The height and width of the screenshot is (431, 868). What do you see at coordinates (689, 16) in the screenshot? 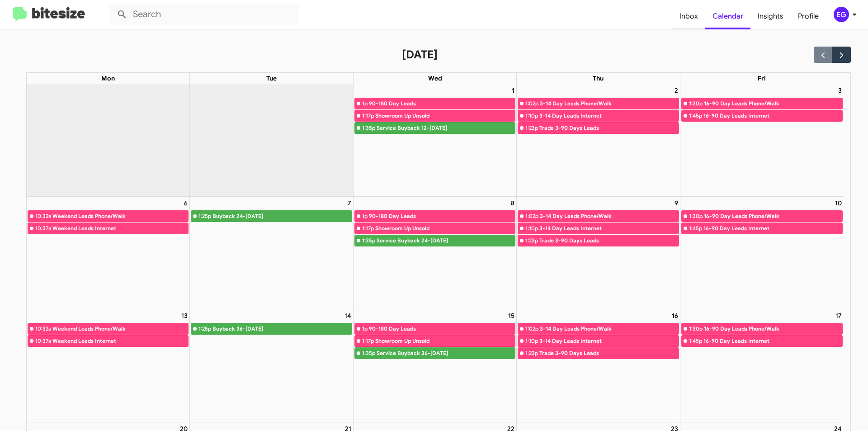
I see `span: Inbox` at bounding box center [689, 16].